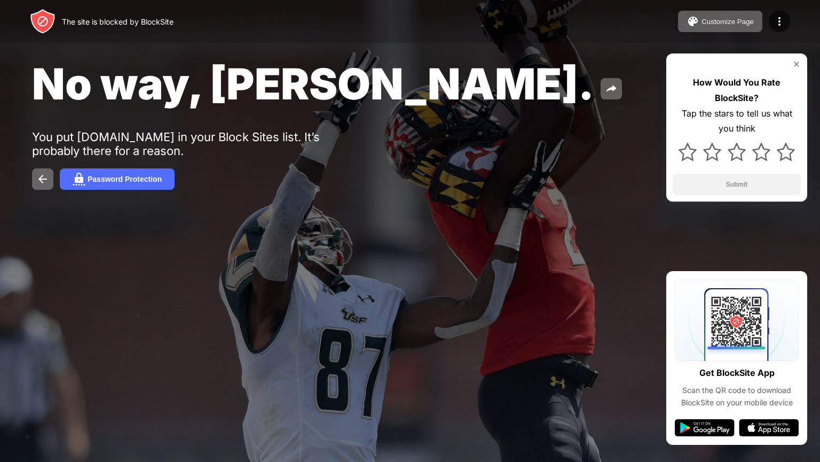  Describe the element at coordinates (124, 179) in the screenshot. I see `div: Password Protection` at that location.